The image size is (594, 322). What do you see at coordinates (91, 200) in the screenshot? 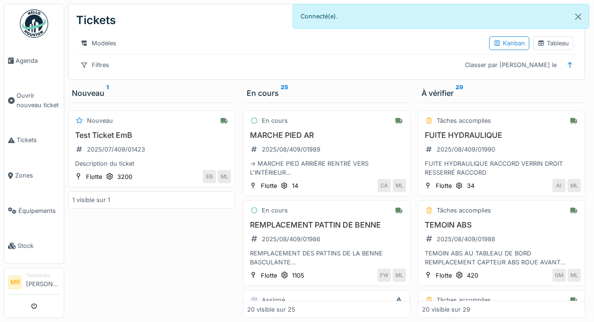
I see `div: 1 visible sur 1` at bounding box center [91, 200].